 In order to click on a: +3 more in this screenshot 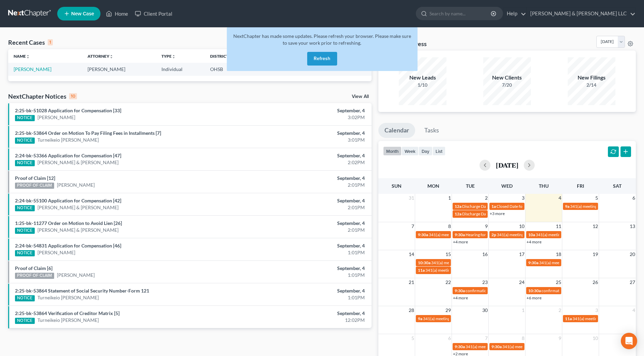, I will do `click(497, 213)`.